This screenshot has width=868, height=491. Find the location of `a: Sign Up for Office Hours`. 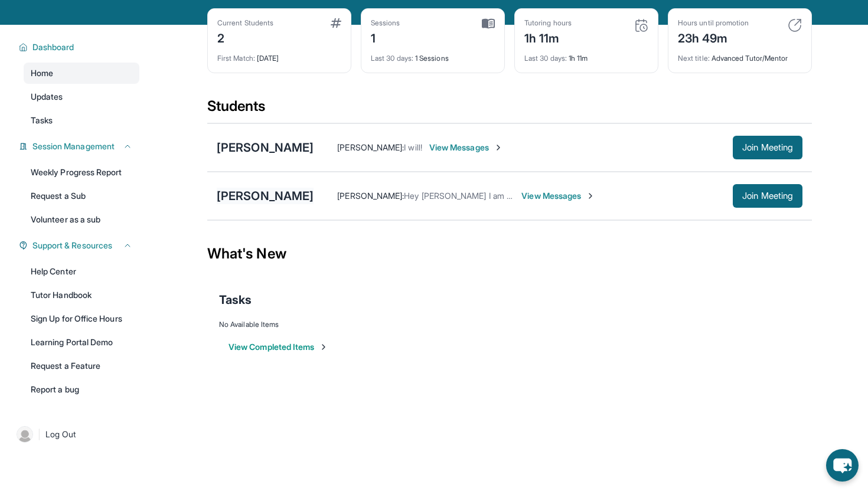

a: Sign Up for Office Hours is located at coordinates (81, 319).